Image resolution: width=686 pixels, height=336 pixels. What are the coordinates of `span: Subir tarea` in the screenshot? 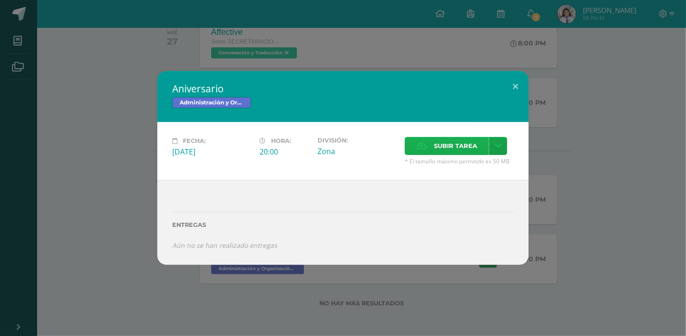 It's located at (456, 146).